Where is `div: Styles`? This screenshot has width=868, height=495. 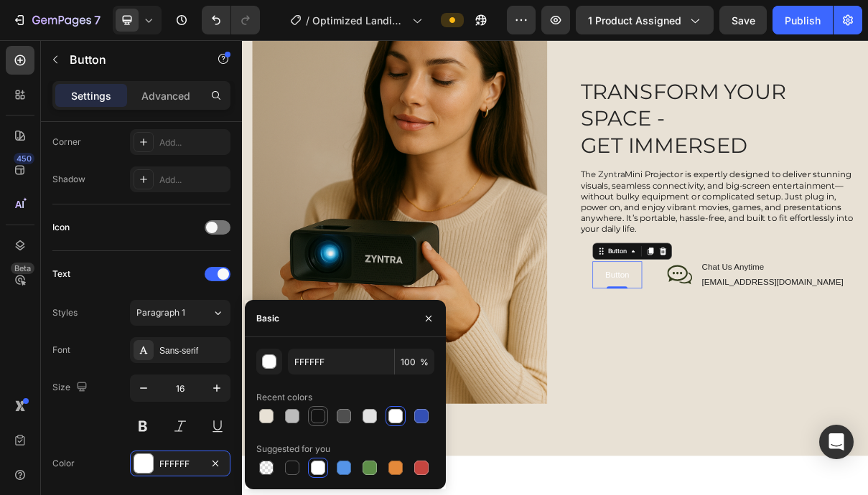
div: Styles is located at coordinates (64, 313).